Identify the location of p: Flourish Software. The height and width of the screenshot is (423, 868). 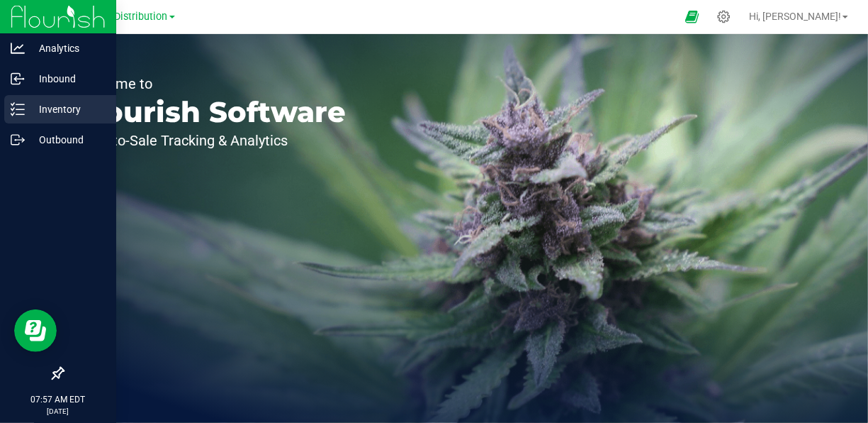
(211, 112).